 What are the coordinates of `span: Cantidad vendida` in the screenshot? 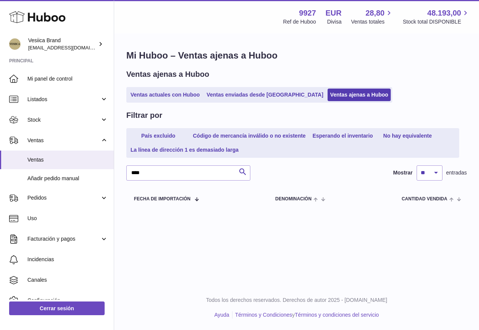 It's located at (425, 199).